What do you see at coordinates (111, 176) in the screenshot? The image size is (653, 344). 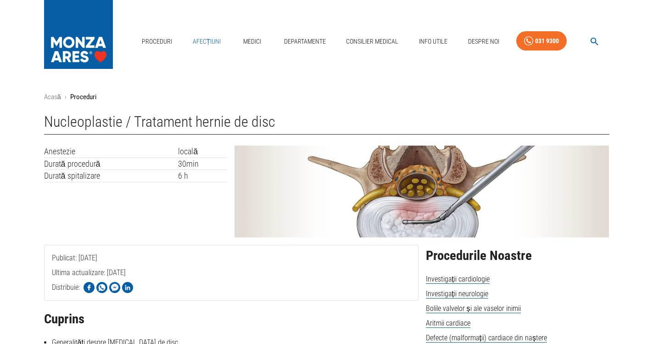 I see `td: Durată spitalizare` at bounding box center [111, 176].